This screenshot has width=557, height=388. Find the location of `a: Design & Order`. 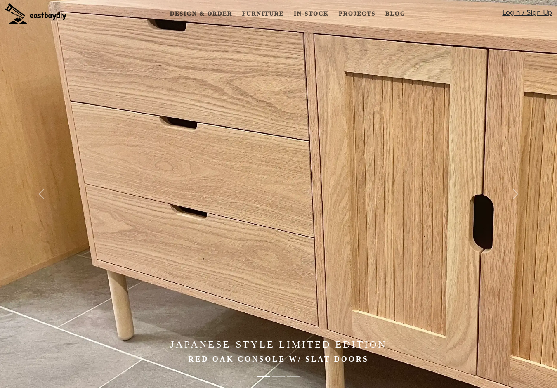

a: Design & Order is located at coordinates (201, 14).